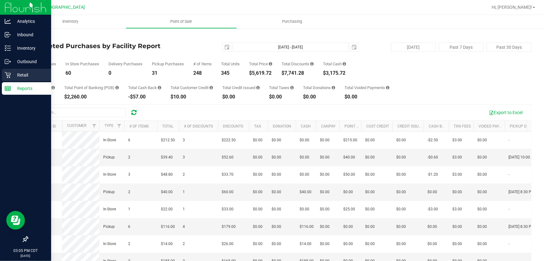 This screenshot has height=261, width=544. Describe the element at coordinates (82, 73) in the screenshot. I see `div: 60` at that location.